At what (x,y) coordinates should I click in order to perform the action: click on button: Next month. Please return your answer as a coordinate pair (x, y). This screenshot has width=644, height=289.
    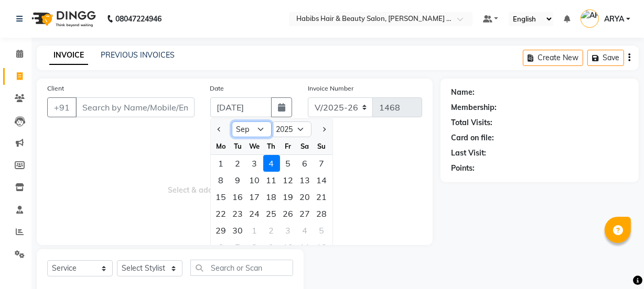
    Looking at the image, I should click on (323, 129).